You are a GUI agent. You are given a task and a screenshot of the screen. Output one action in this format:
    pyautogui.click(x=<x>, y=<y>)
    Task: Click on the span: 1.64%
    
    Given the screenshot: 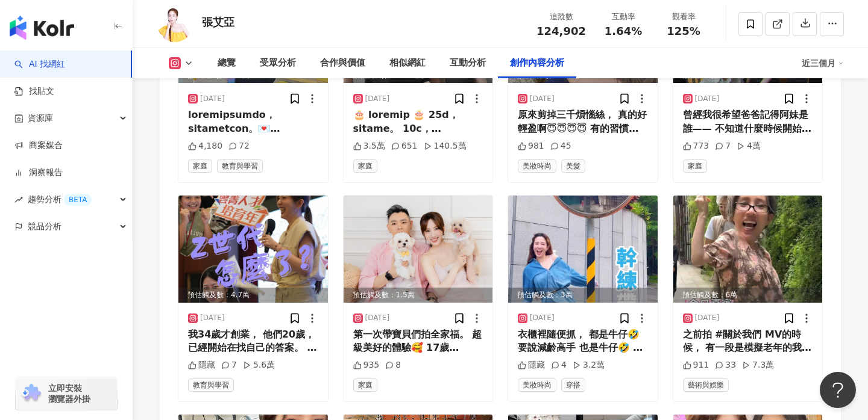 What is the action you would take?
    pyautogui.click(x=623, y=32)
    